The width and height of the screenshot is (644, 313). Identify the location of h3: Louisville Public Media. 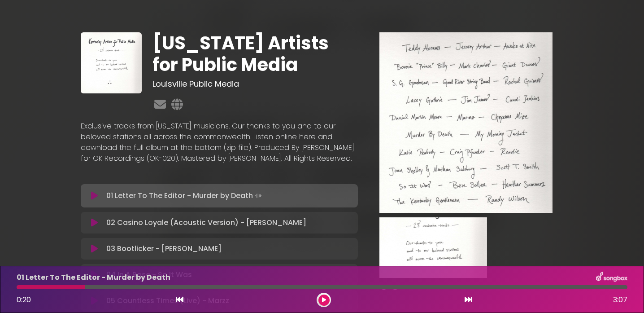
(255, 84).